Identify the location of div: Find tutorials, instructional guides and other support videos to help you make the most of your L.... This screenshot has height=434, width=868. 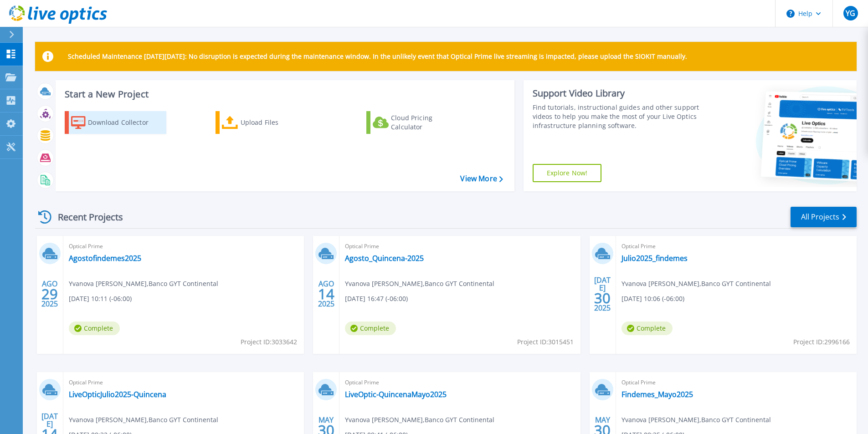
(617, 117).